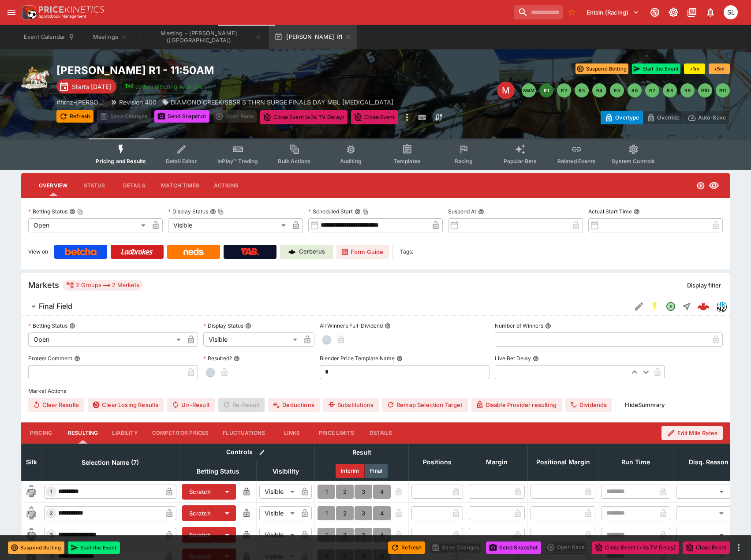  I want to click on div: Edit Meeting, so click(506, 90).